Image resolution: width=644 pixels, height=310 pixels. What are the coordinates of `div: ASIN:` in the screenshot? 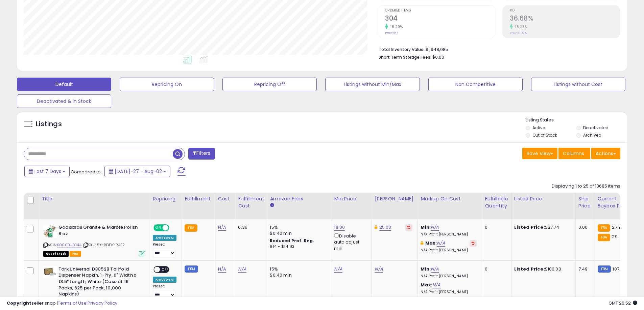 It's located at (94, 240).